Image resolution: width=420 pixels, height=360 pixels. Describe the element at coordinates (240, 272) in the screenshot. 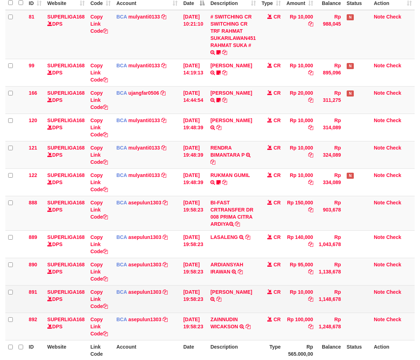

I see `a: Copy ARDIANSYAH IRAWAN to clipboard` at that location.